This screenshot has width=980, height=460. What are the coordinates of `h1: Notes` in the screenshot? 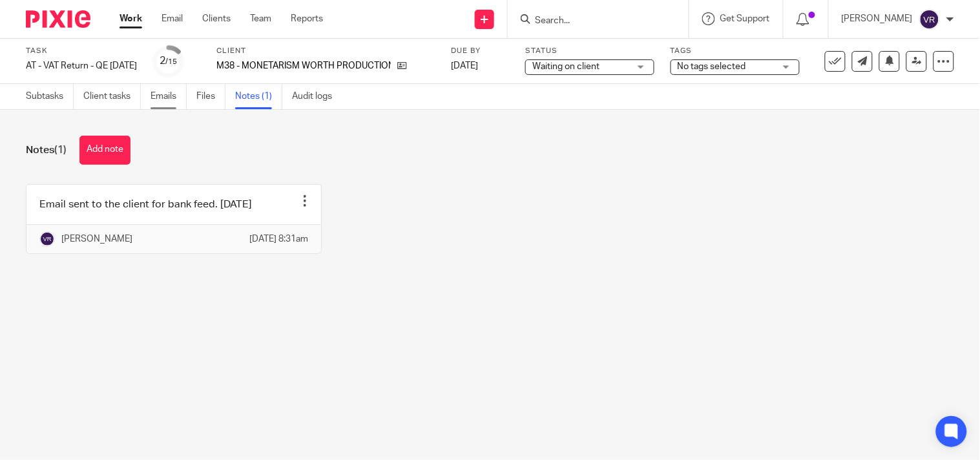 It's located at (46, 150).